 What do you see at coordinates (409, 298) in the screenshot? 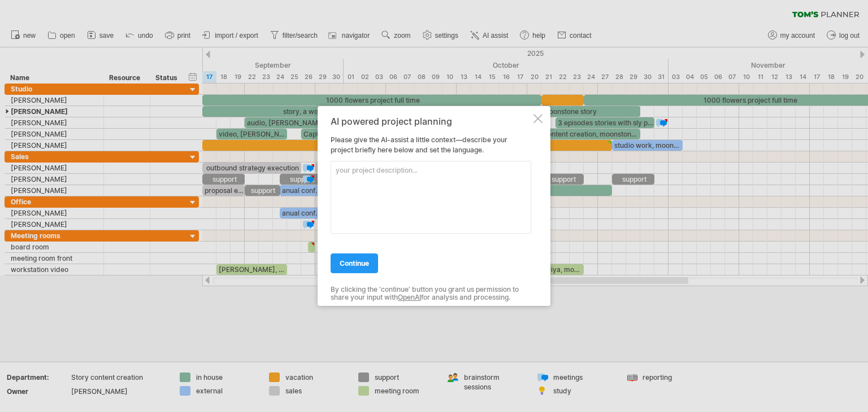
I see `a: OpenAI` at bounding box center [409, 298].